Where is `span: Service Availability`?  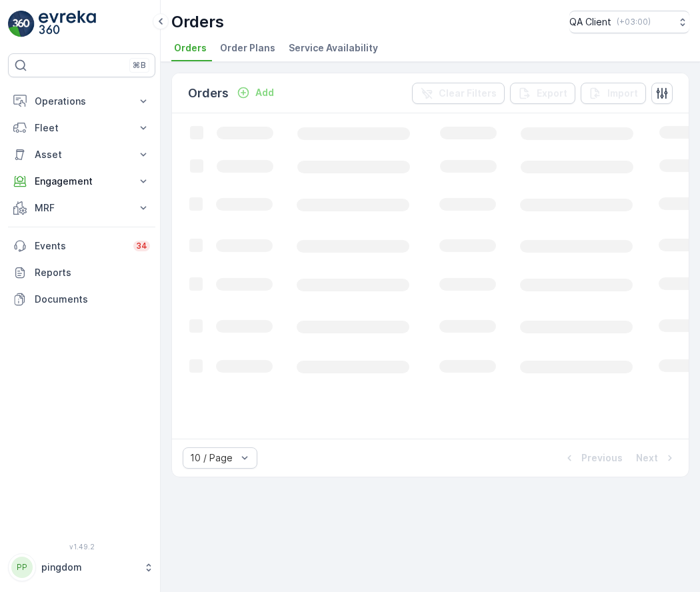
span: Service Availability is located at coordinates (333, 48).